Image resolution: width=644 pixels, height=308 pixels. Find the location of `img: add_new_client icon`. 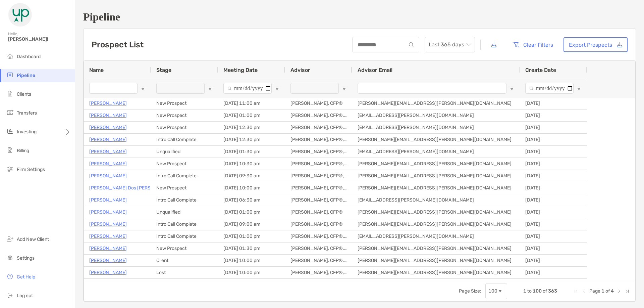

img: add_new_client icon is located at coordinates (10, 239).